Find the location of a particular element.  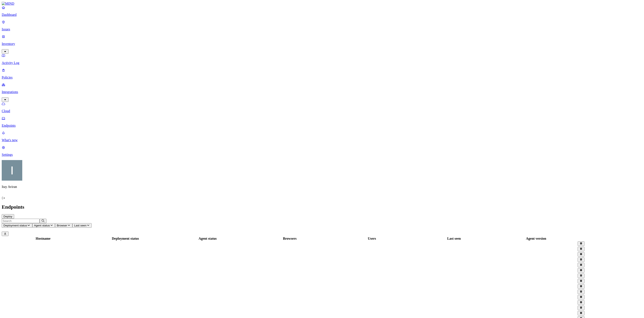

div: Last seen is located at coordinates (454, 238).